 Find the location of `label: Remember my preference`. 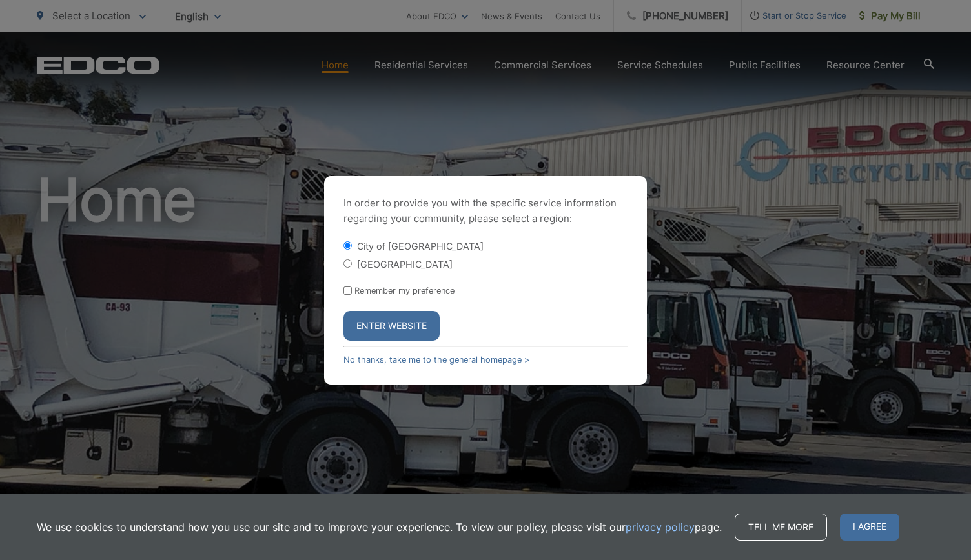

label: Remember my preference is located at coordinates (404, 290).